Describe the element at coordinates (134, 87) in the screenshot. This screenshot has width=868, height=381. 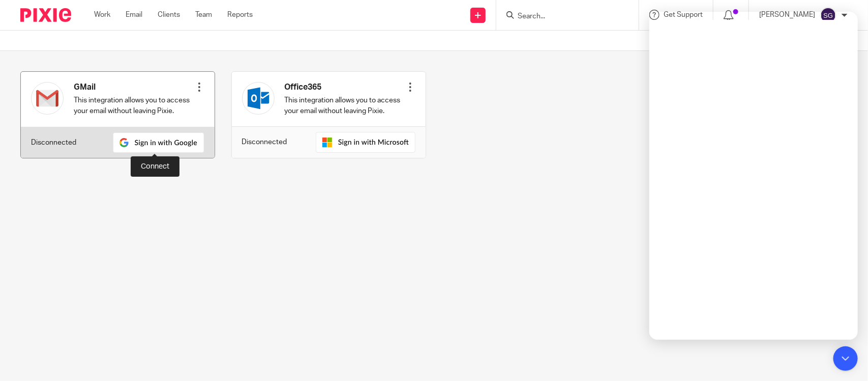
I see `h4: GMail` at that location.